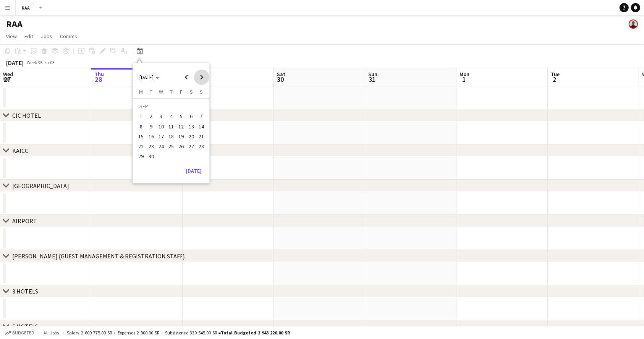  I want to click on button: 04-09-2025, so click(171, 116).